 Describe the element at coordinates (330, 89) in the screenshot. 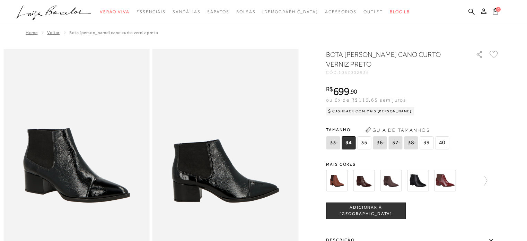

I see `i: R$` at that location.